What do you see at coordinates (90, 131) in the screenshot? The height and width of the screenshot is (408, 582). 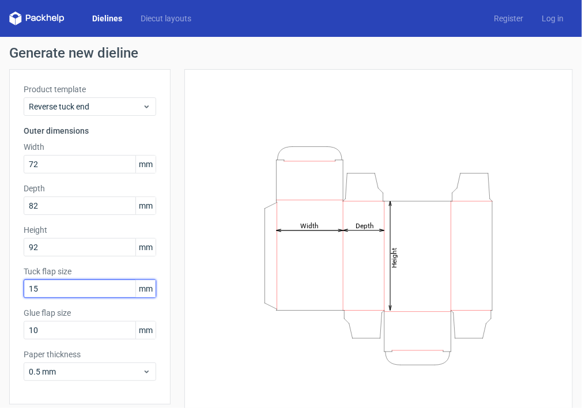 I see `h3: Outer dimensions` at bounding box center [90, 131].